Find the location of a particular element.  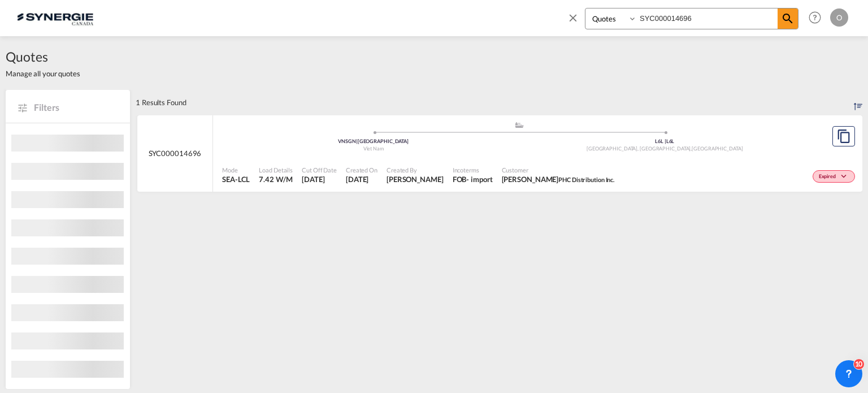

md-icon: icon-chevron-down is located at coordinates (845, 177).